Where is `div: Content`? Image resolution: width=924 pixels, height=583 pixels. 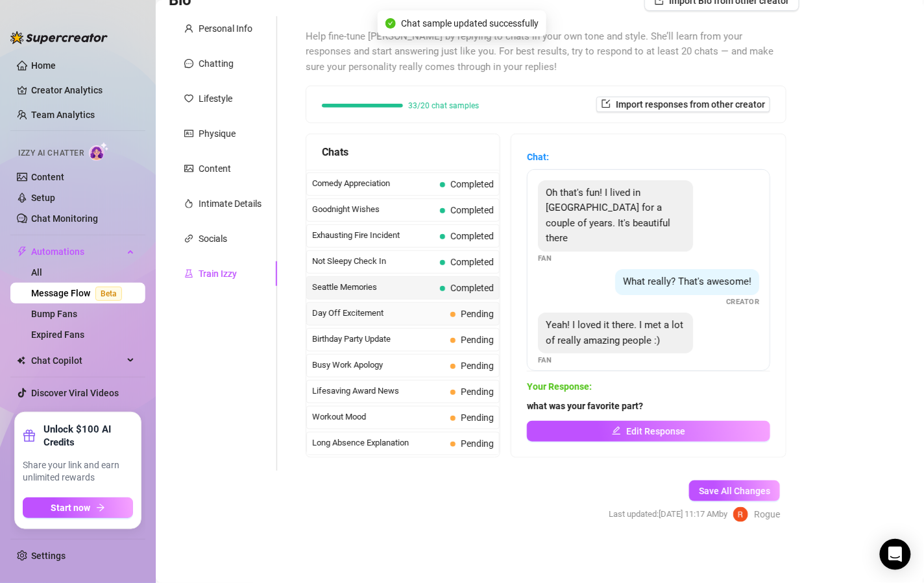
div: Content is located at coordinates (215, 169).